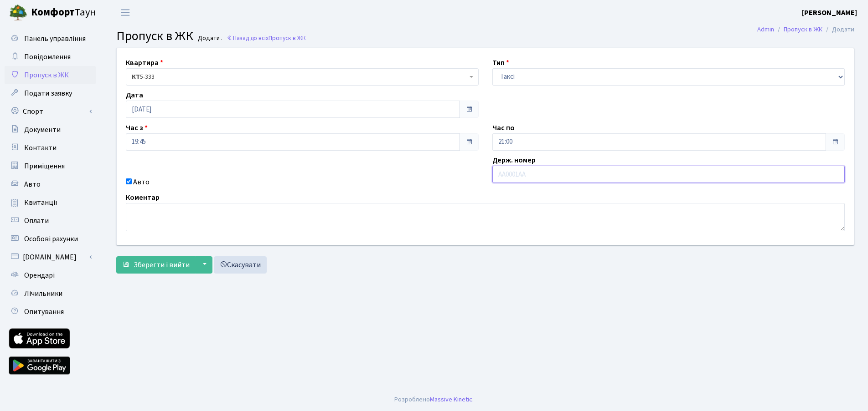 The height and width of the screenshot is (411, 868). Describe the element at coordinates (136, 77) in the screenshot. I see `b: КТ` at that location.